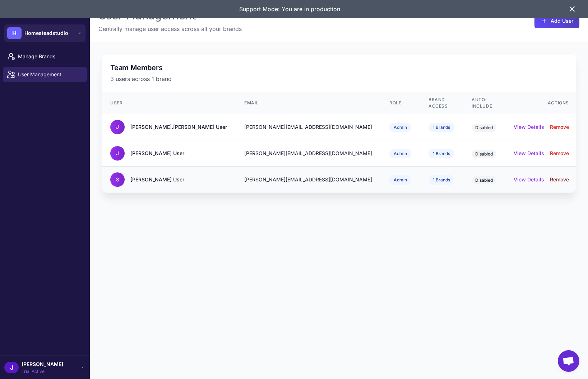 The image size is (588, 379). What do you see at coordinates (45, 57) in the screenshot?
I see `a: Manage Brands` at bounding box center [45, 57].